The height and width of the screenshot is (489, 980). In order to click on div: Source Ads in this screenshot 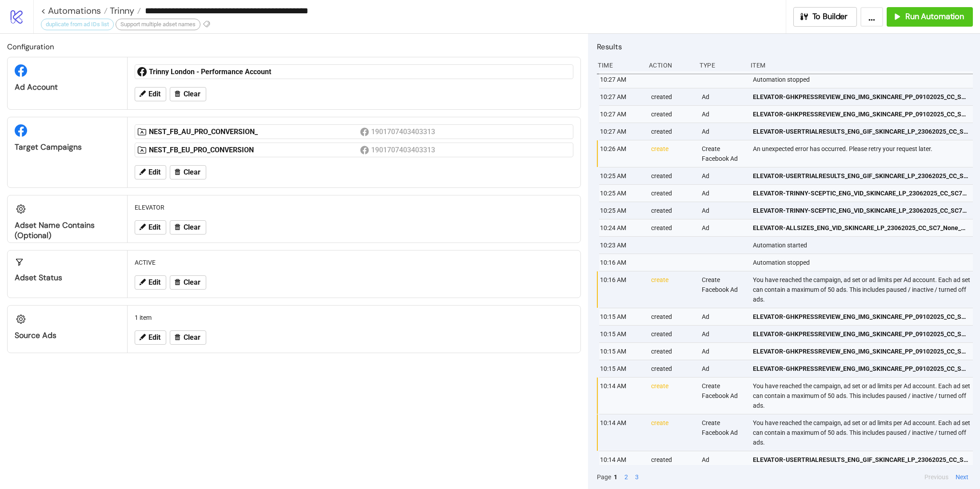, I will do `click(67, 336)`.